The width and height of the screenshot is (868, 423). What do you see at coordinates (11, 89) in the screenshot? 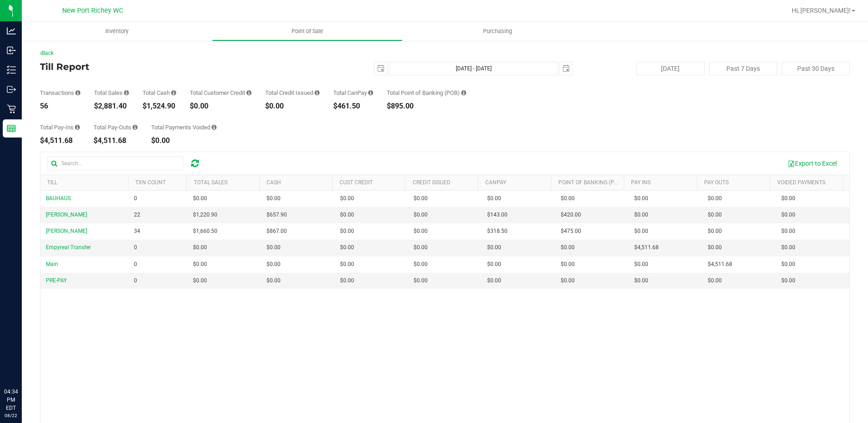
I see `inline-svg: Outbound` at bounding box center [11, 89].